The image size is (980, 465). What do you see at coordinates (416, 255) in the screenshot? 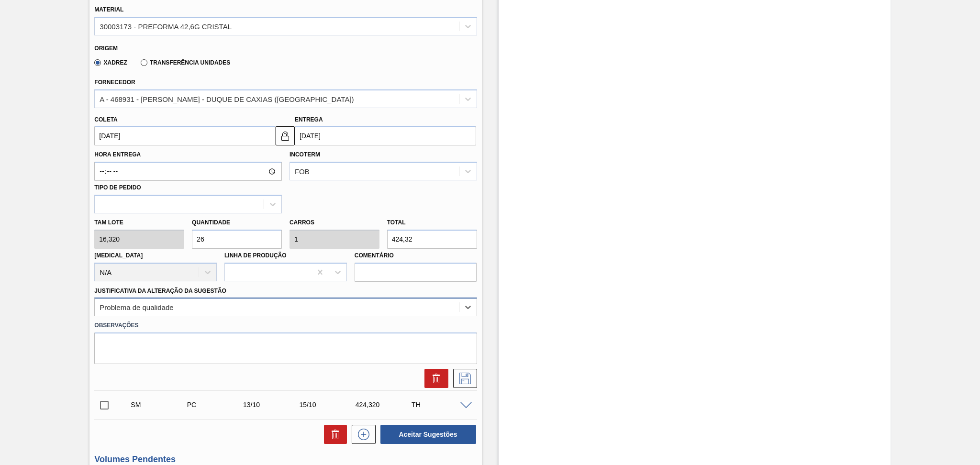
I see `label: Comentário` at bounding box center [416, 255].